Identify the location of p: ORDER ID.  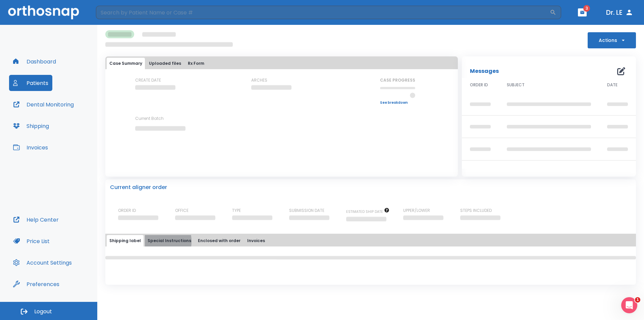
(127, 211).